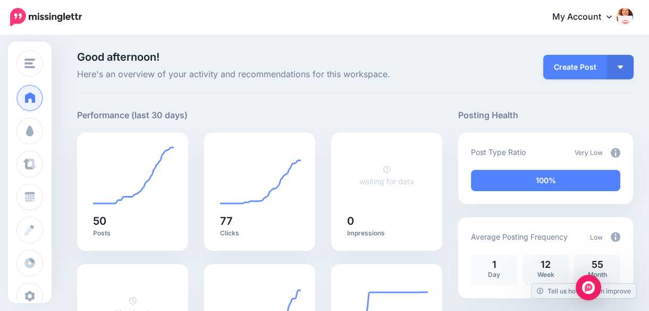 This screenshot has height=311, width=649. Describe the element at coordinates (584, 290) in the screenshot. I see `a: Tell us how we can improve` at that location.